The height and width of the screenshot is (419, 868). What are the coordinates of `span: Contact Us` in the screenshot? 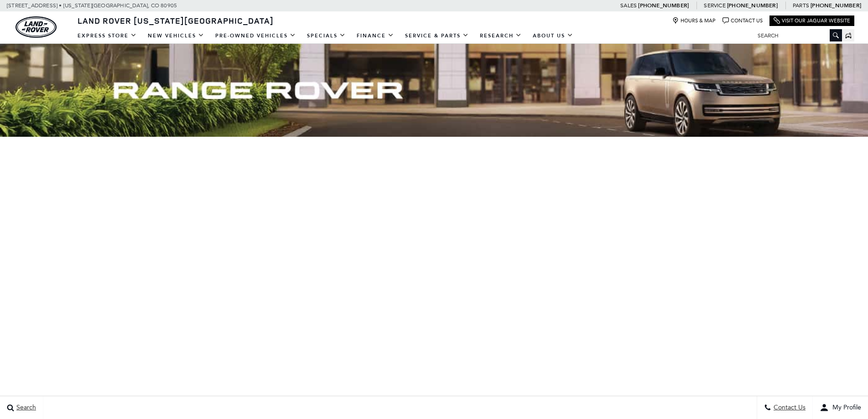 It's located at (788, 407).